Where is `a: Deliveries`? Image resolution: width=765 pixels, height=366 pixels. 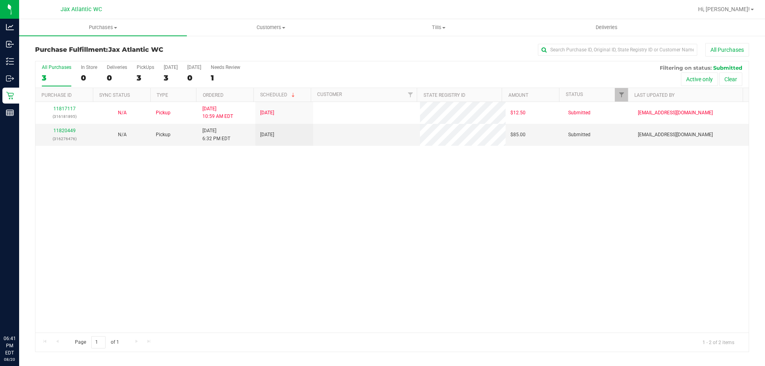
a: Deliveries is located at coordinates (607, 27).